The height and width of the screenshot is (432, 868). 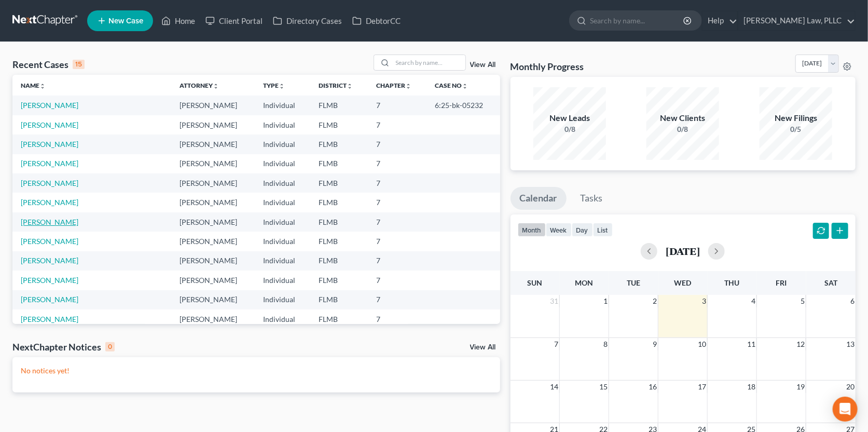 What do you see at coordinates (539, 198) in the screenshot?
I see `a: Calendar` at bounding box center [539, 198].